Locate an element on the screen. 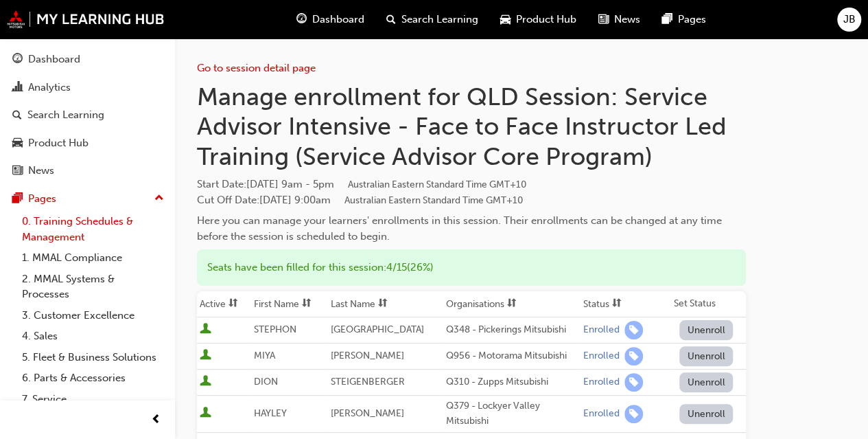 The image size is (868, 439). span: HAYLEY is located at coordinates (271, 412).